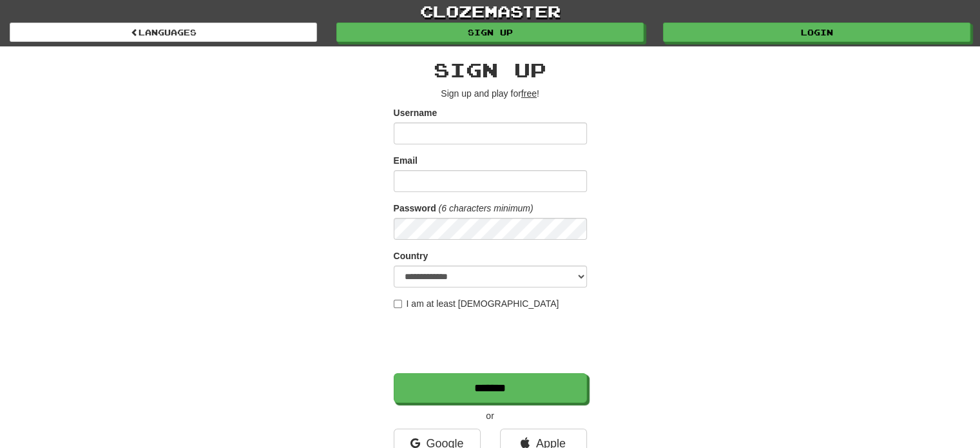 The width and height of the screenshot is (980, 448). I want to click on label: Password, so click(415, 208).